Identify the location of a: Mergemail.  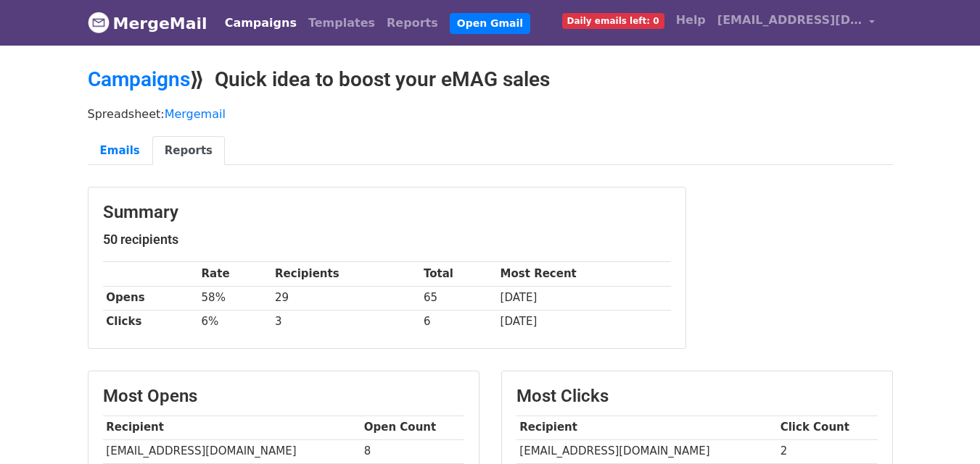
(195, 114).